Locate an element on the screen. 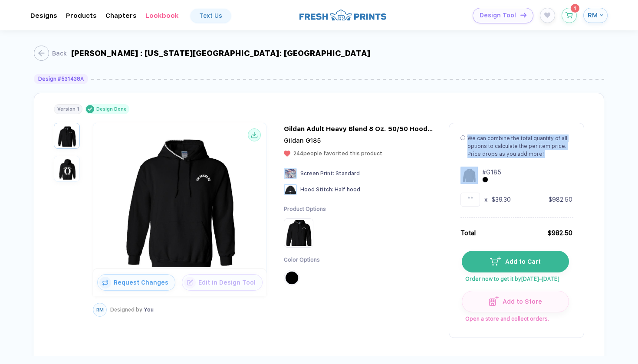 This screenshot has height=364, width=638. div: Lookbook is located at coordinates (162, 16).